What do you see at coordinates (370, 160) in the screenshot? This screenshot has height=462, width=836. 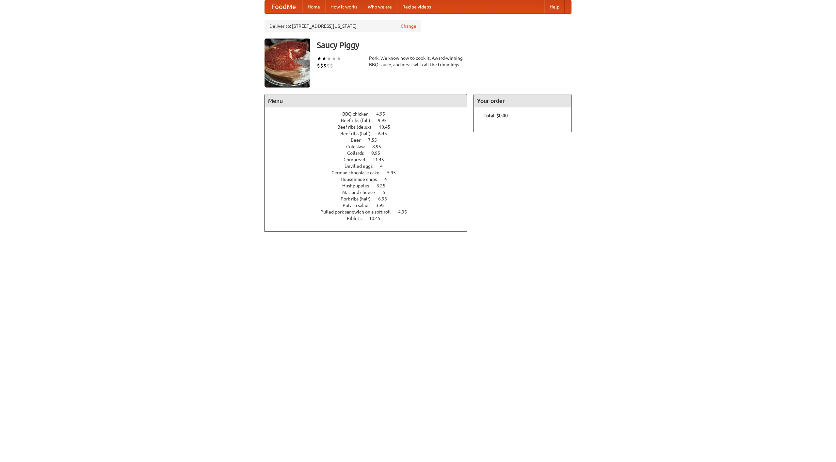 I see `a: Cornbread 11.45` at bounding box center [370, 160].